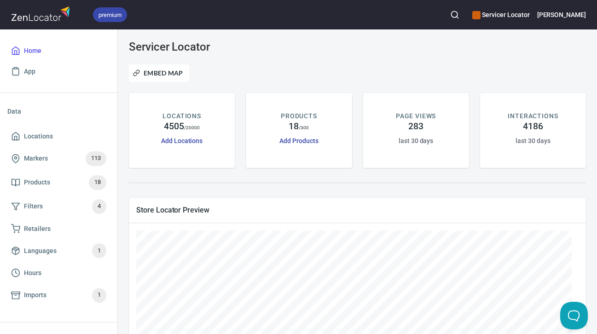 The height and width of the screenshot is (334, 597). Describe the element at coordinates (58, 296) in the screenshot. I see `a: Imports1` at that location.